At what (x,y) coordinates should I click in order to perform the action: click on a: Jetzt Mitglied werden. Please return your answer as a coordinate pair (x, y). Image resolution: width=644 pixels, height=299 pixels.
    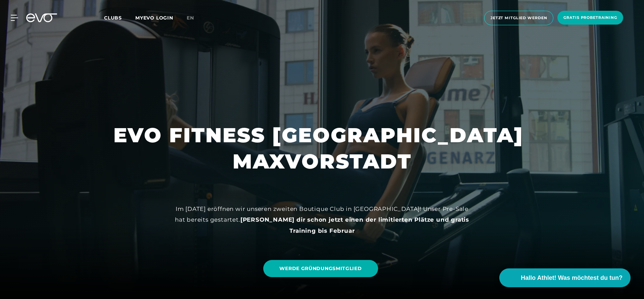
    Looking at the image, I should click on (519, 18).